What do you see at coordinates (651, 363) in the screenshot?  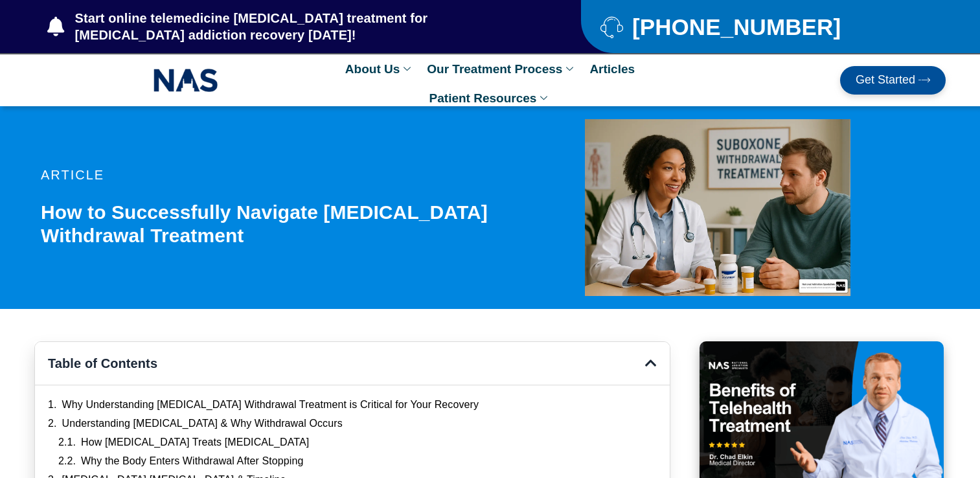 I see `div: Close table of contents` at bounding box center [651, 363].